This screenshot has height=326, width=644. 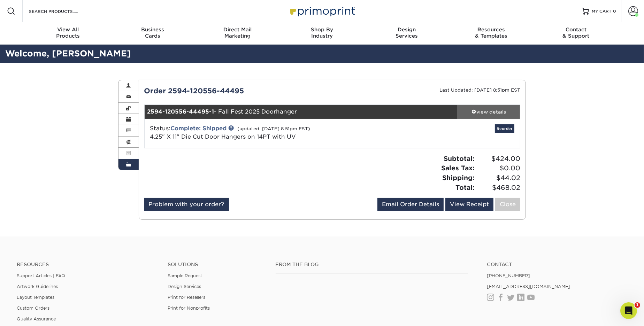 What do you see at coordinates (498, 178) in the screenshot?
I see `span: $44.02` at bounding box center [498, 178].